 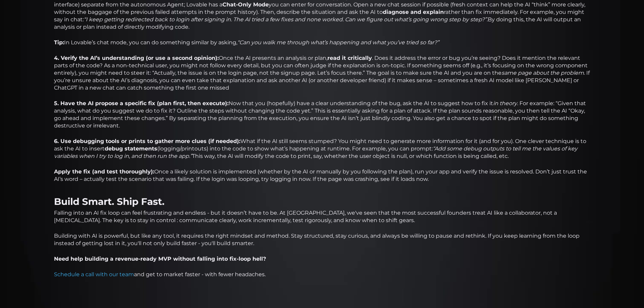 I want to click on p: What if the AI still seems stumped? You might need to generate more information for it (and for y..., so click(x=322, y=148).